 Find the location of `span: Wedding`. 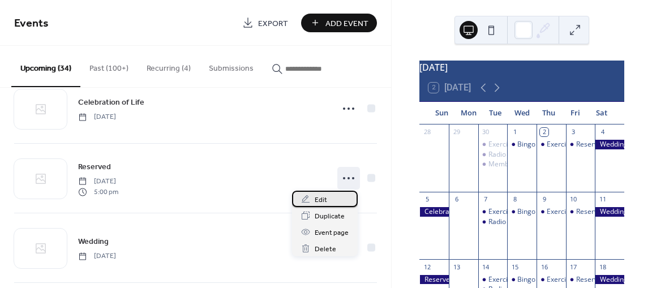

span: Wedding is located at coordinates (93, 242).